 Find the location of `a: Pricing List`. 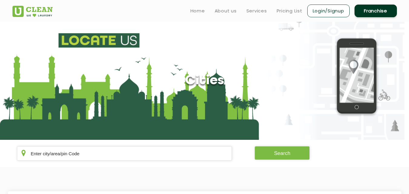

a: Pricing List is located at coordinates (290, 11).